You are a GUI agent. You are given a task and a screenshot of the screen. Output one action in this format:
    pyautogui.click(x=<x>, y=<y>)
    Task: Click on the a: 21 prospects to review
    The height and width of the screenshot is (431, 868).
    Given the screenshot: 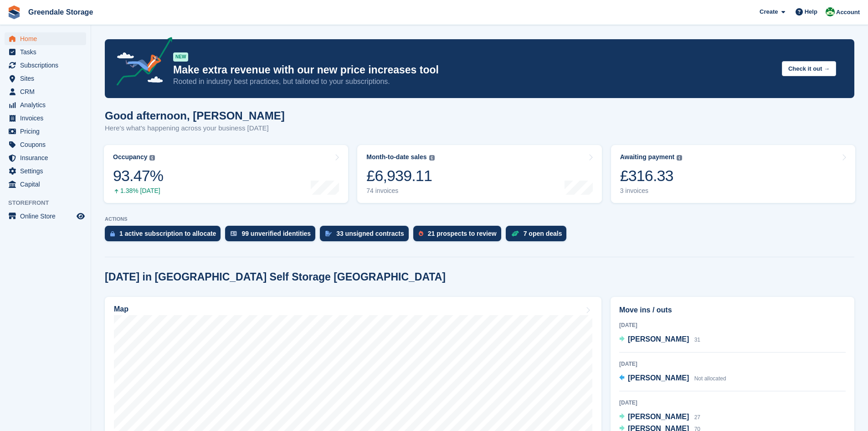 What is the action you would take?
    pyautogui.click(x=459, y=236)
    